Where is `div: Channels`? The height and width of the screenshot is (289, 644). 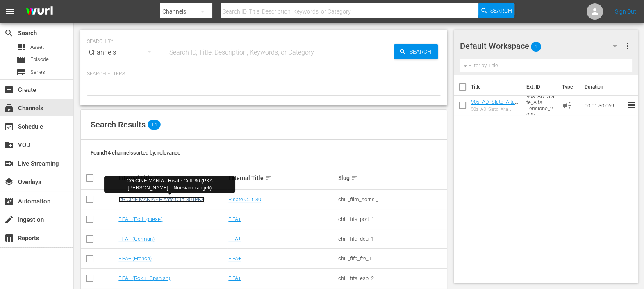
div: Channels is located at coordinates (123, 53).